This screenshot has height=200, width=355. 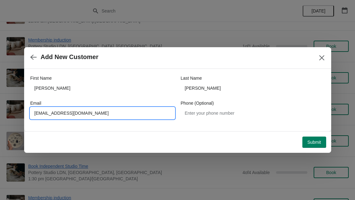 I want to click on button: Submit, so click(x=314, y=142).